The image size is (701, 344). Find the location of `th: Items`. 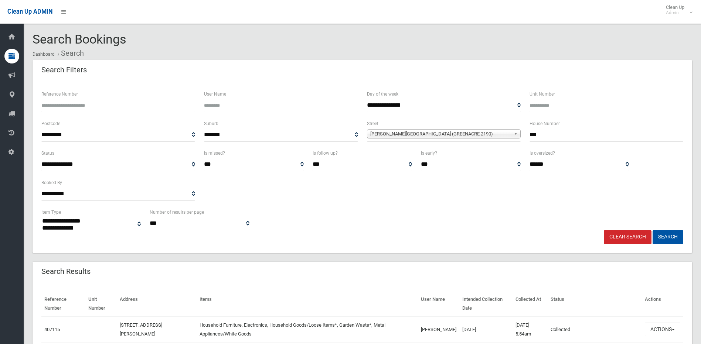

th: Items is located at coordinates (307, 304).